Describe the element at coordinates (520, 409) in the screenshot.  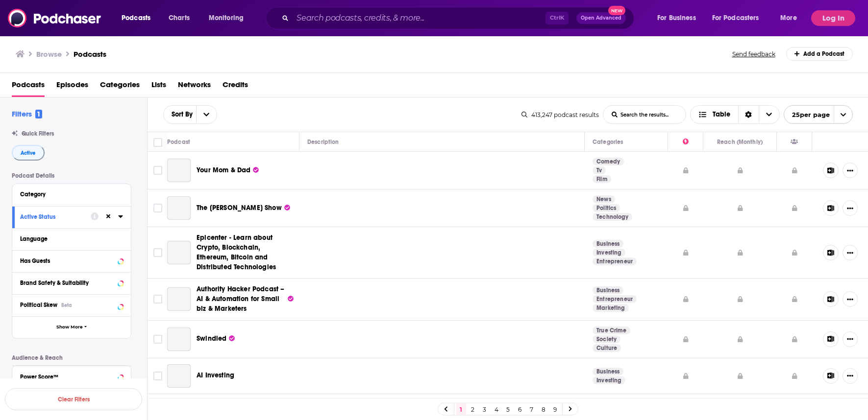
I see `a: 6` at that location.